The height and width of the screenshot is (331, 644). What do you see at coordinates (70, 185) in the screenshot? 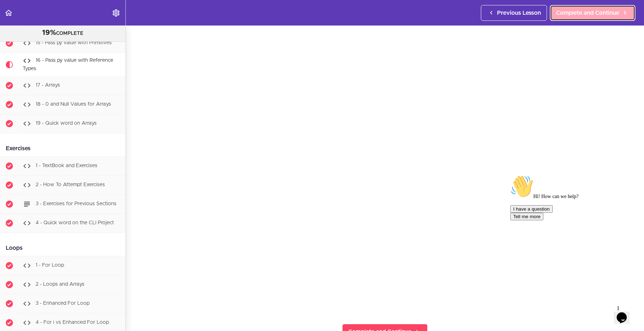
I see `span: 2 - How To Attempt Exercises` at bounding box center [70, 185].